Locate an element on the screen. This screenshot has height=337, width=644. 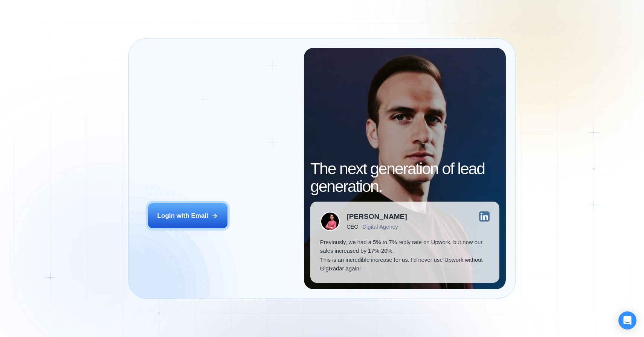
div: Login with Email is located at coordinates (183, 216).